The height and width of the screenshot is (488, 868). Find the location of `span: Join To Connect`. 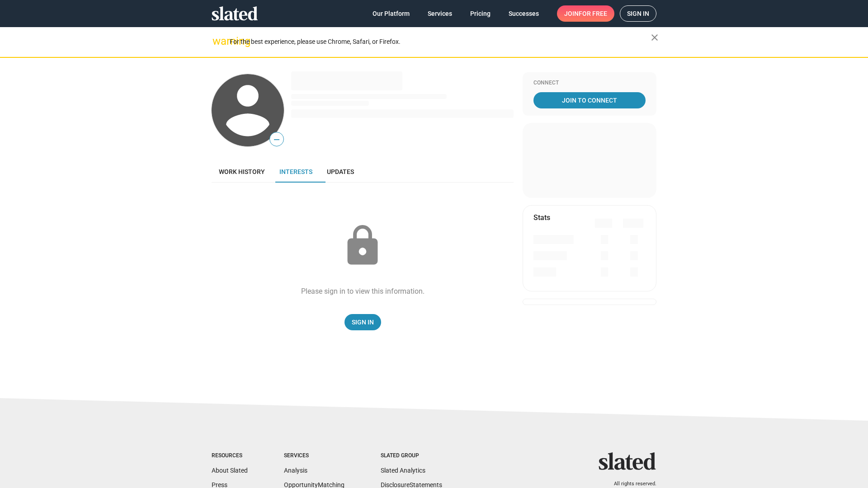

span: Join To Connect is located at coordinates (589, 101).